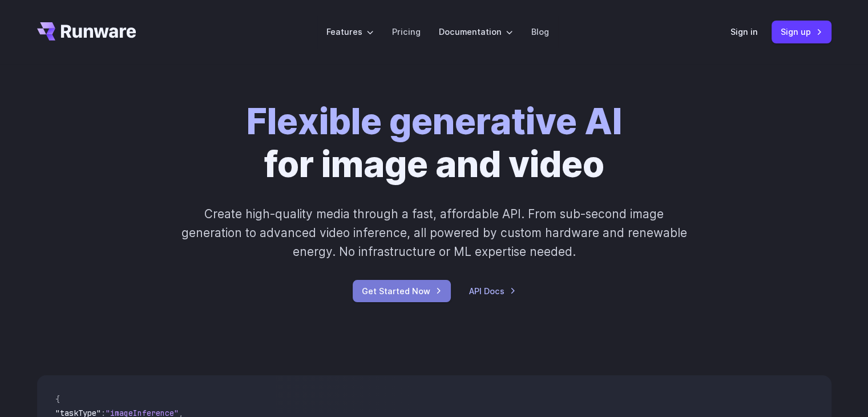 This screenshot has height=417, width=868. I want to click on a: Sign up, so click(801, 31).